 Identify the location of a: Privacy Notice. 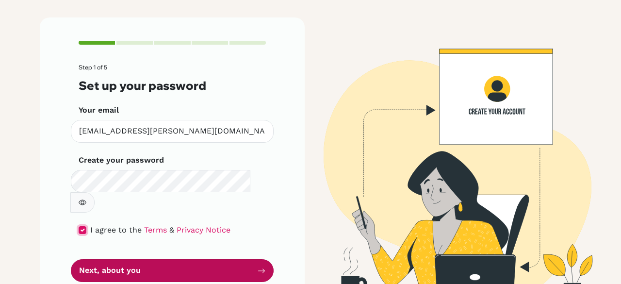
(203, 229).